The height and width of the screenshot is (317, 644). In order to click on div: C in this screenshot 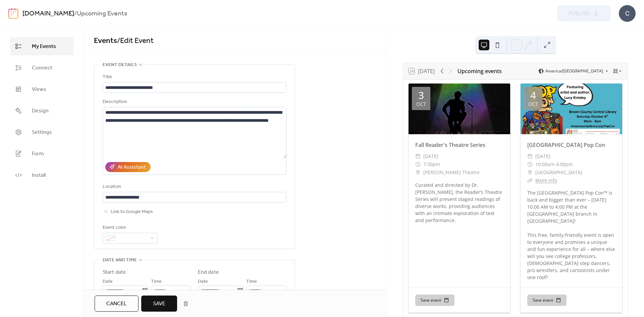, I will do `click(628, 14)`.